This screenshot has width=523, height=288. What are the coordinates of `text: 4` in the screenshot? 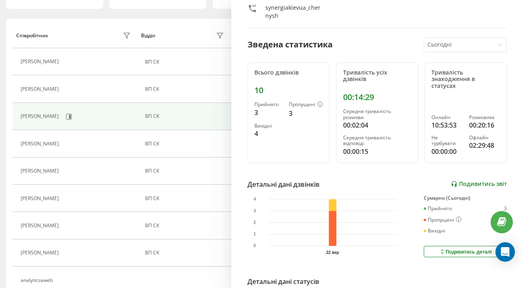 It's located at (255, 199).